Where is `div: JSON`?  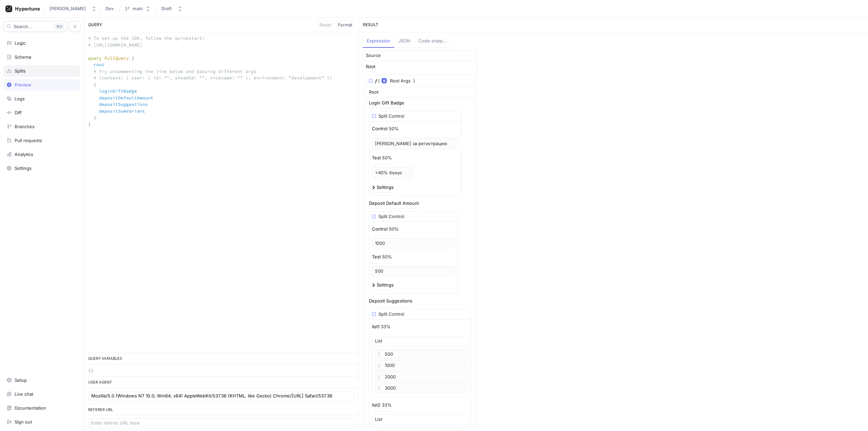
div: JSON is located at coordinates (404, 41).